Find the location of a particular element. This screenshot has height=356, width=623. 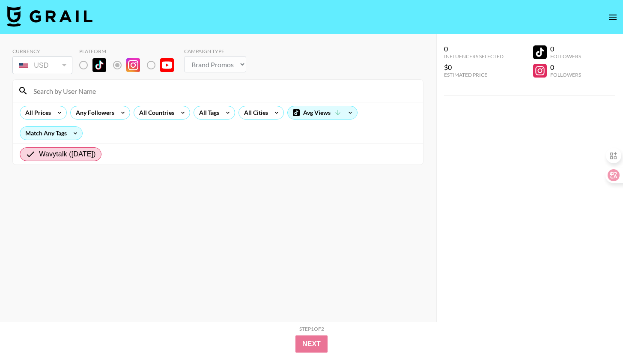

img: Instagram is located at coordinates (133, 65).